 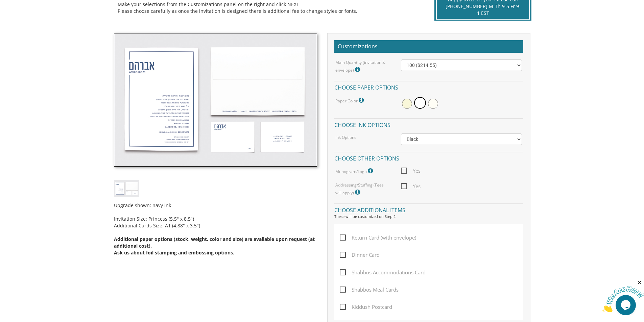 What do you see at coordinates (429, 47) in the screenshot?
I see `h2: Customizations` at bounding box center [429, 47].